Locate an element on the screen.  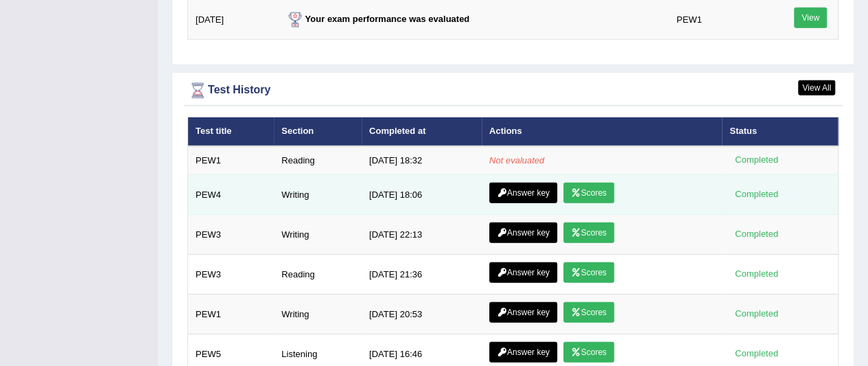
td: PEW4 is located at coordinates (232, 195).